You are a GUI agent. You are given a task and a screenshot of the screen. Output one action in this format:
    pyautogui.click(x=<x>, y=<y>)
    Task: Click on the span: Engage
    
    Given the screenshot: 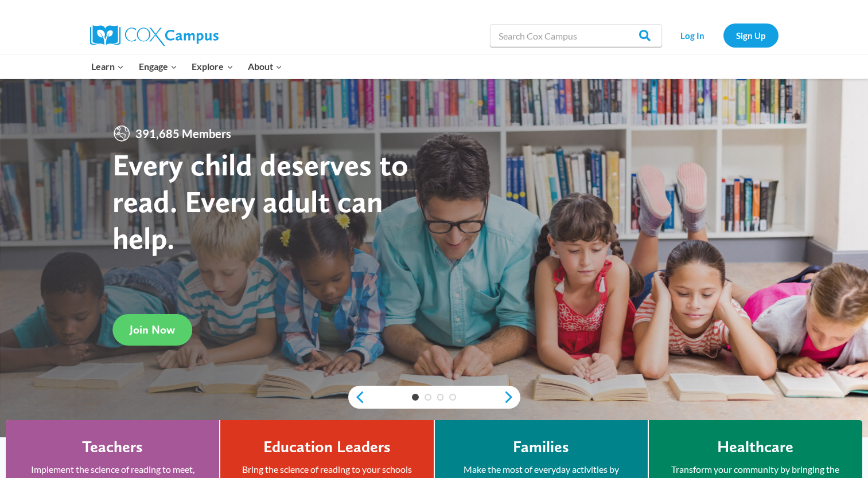 What is the action you would take?
    pyautogui.click(x=158, y=66)
    